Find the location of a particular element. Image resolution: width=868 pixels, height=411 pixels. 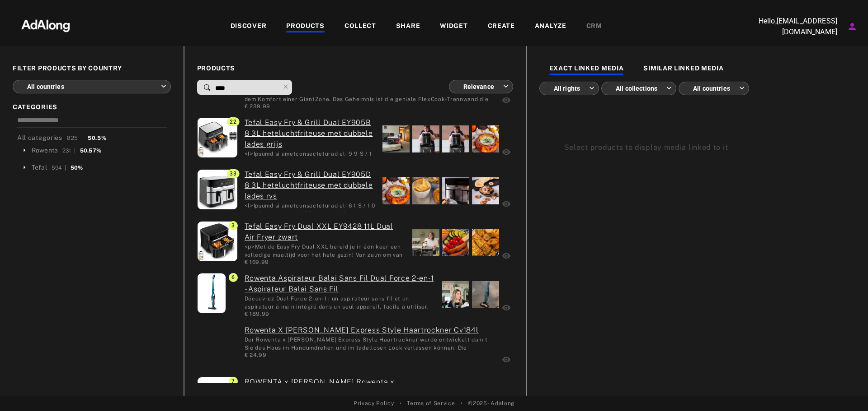

div: Dual Easy Fry Flex kombiniert die Vielseitigkeit von zwei unabhängigen Garzonen mit dem Komfort e... is located at coordinates (370, 95).